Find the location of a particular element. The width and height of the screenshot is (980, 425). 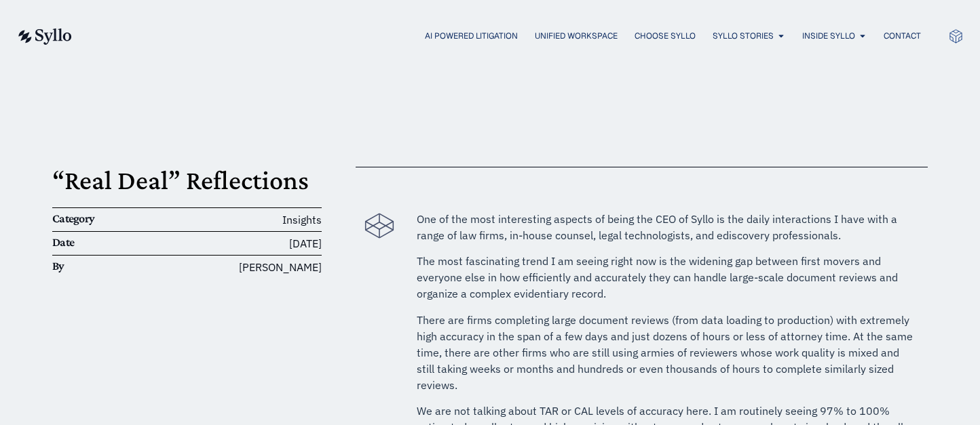

h1: “Real Deal” Reflections is located at coordinates (187, 181).